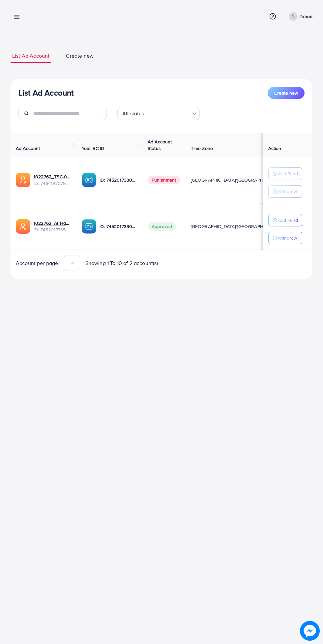  Describe the element at coordinates (299, 16) in the screenshot. I see `a: fahad` at that location.